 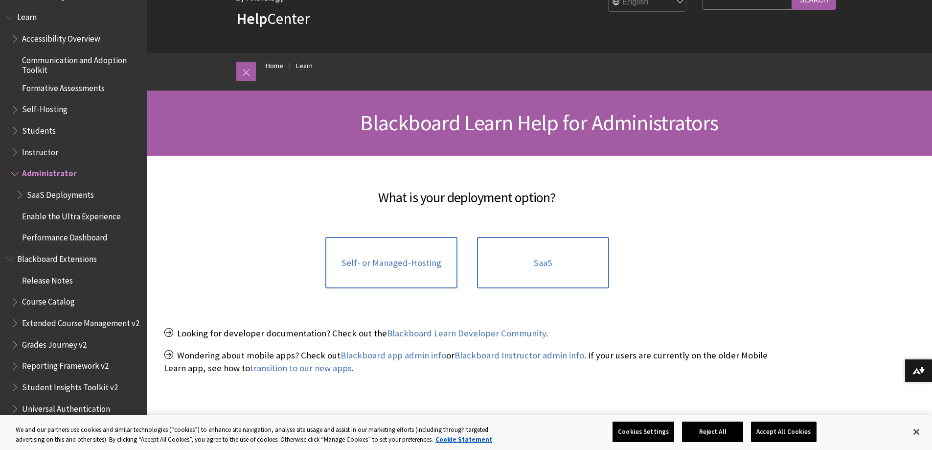 I want to click on span: Release Notes, so click(x=47, y=278).